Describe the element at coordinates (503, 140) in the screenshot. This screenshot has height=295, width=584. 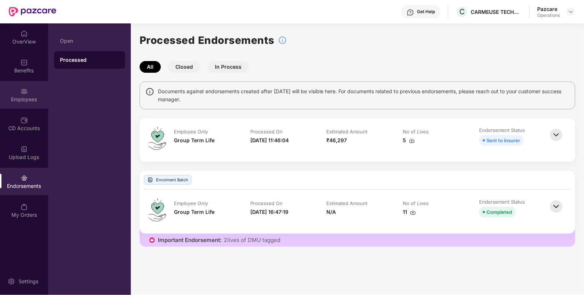
I see `div: Sent to insurer` at that location.